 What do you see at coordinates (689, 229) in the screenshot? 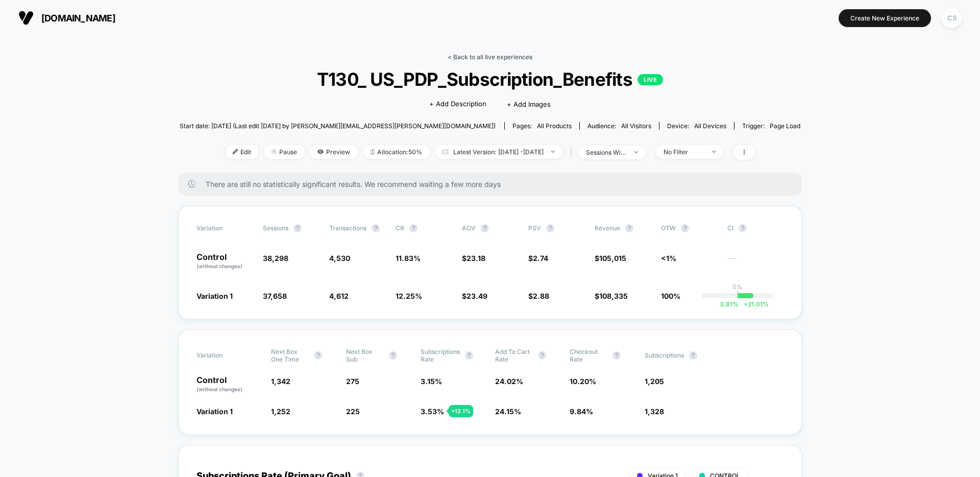
I see `span: OTW` at bounding box center [689, 229].